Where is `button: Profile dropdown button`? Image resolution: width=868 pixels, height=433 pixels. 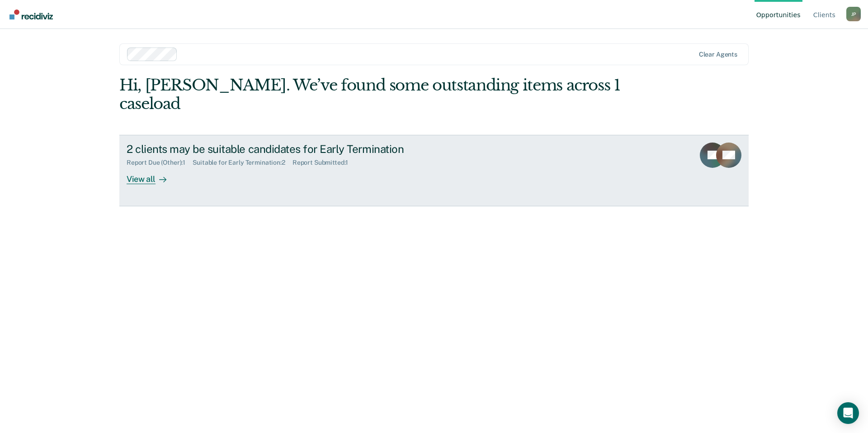
button: Profile dropdown button is located at coordinates (854, 14).